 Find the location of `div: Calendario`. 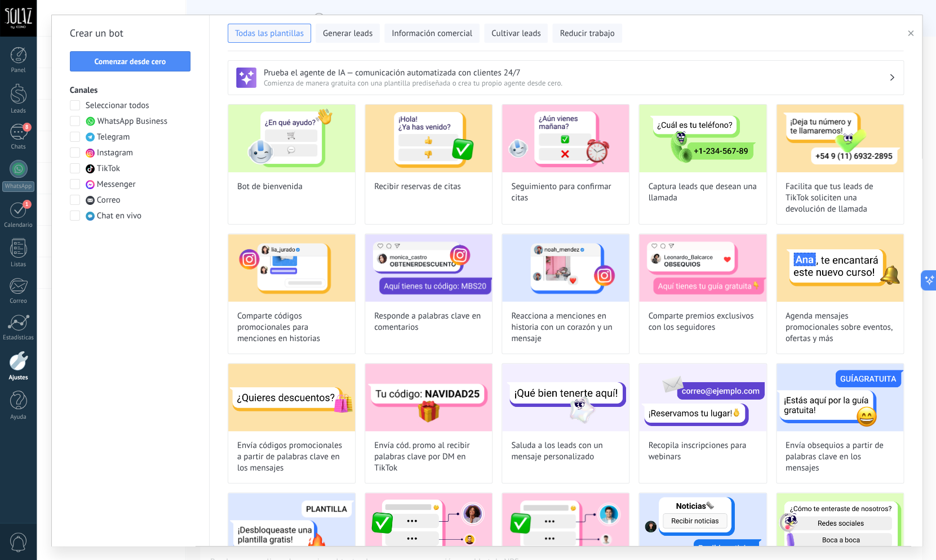

div: Calendario is located at coordinates (18, 225).